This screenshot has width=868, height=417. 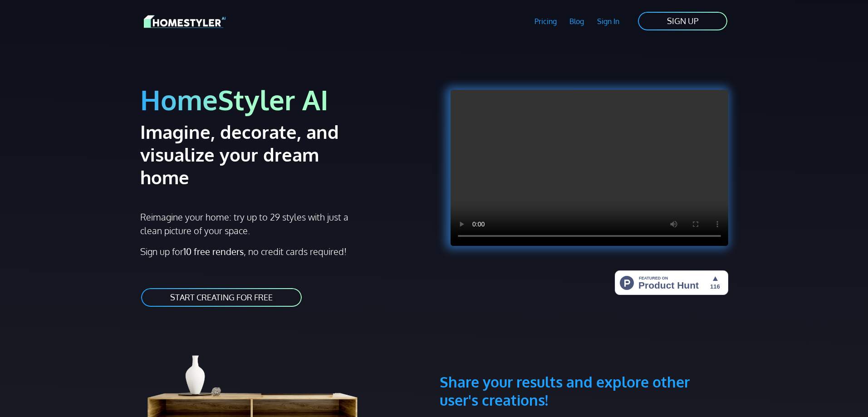 I want to click on p: Reimagine your home: try up to 29 styles with just a clean picture of your space., so click(x=248, y=224).